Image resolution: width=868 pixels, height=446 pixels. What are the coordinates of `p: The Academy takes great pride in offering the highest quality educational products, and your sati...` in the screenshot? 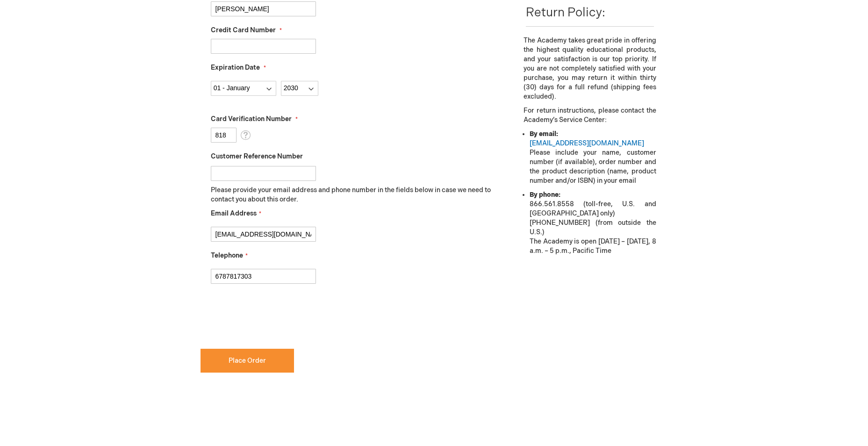 It's located at (590, 69).